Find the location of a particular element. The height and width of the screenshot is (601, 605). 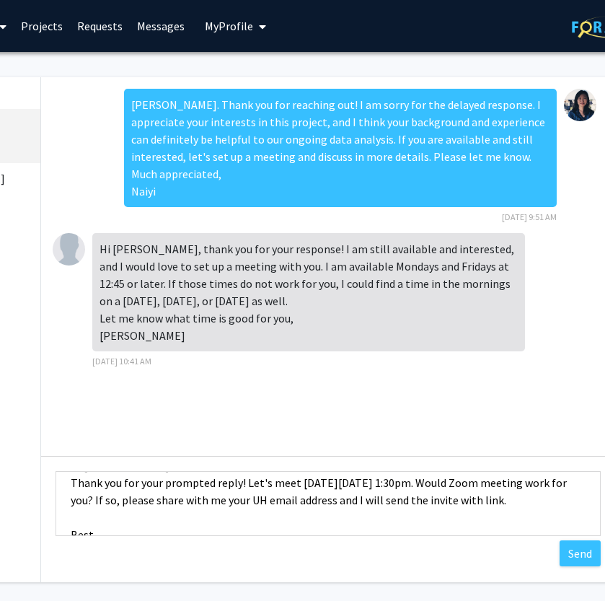

span: My Profile is located at coordinates (229, 26).